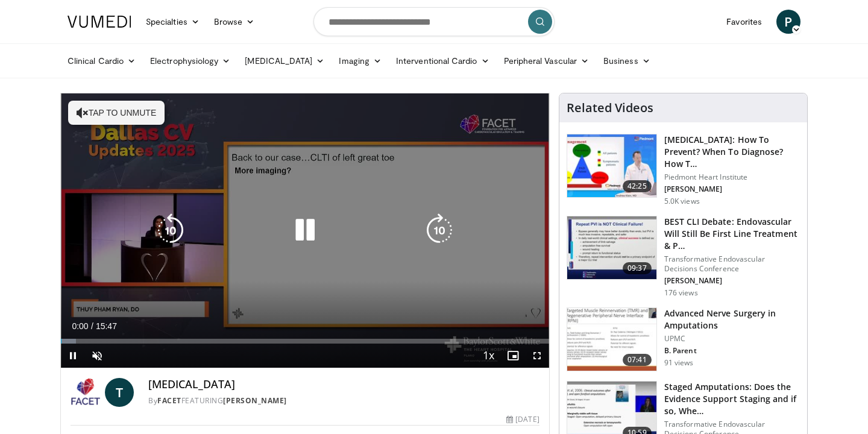 The image size is (868, 434). I want to click on button: Fullscreen, so click(537, 356).